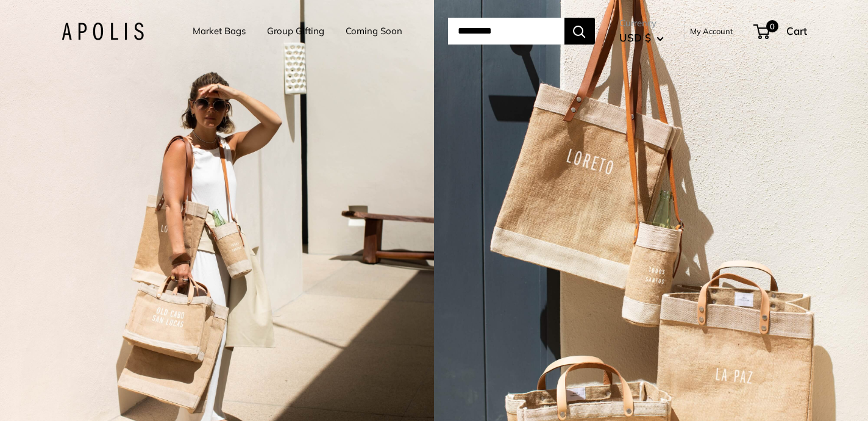 Image resolution: width=868 pixels, height=421 pixels. Describe the element at coordinates (772, 27) in the screenshot. I see `span: 0` at that location.